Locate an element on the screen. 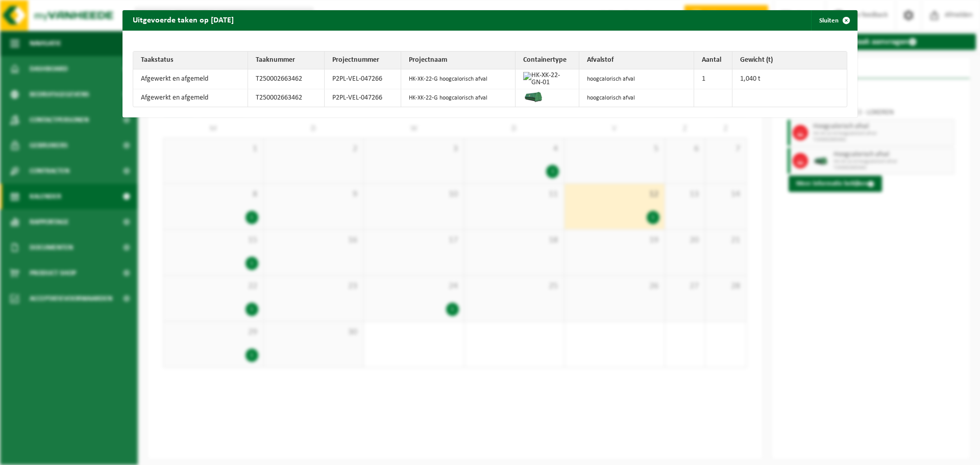 The width and height of the screenshot is (980, 465). th: Gewicht (t) is located at coordinates (789, 60).